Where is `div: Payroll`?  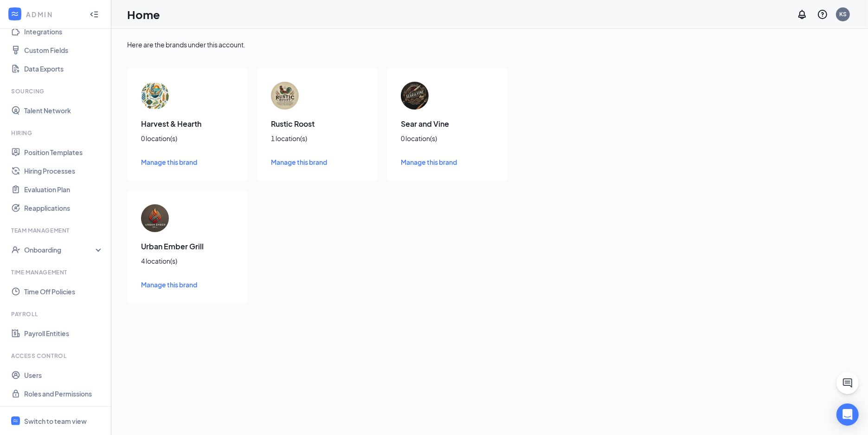
div: Payroll is located at coordinates (56, 314).